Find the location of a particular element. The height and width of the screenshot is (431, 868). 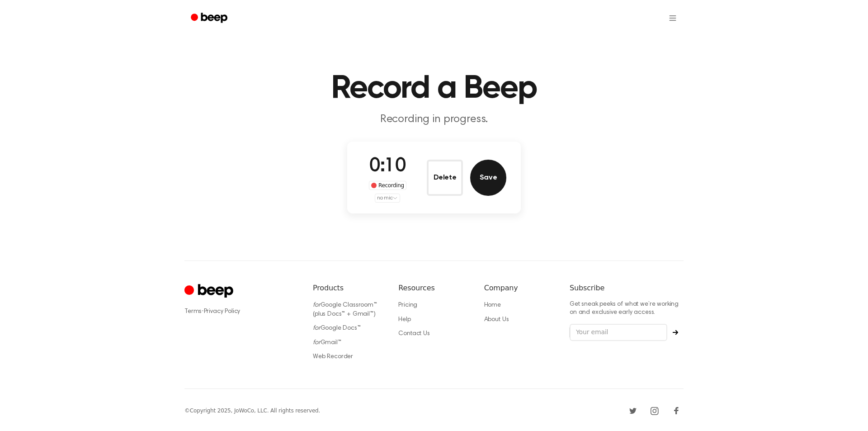

button: Delete Audio Record is located at coordinates (445, 178).